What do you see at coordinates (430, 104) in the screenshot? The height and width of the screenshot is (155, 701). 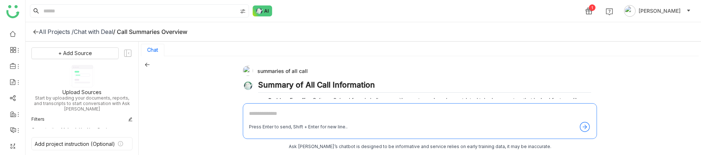 I see `p: Escoffier Culinary School faced challenges with remote work and an outdated telephony system that...` at bounding box center [430, 104].